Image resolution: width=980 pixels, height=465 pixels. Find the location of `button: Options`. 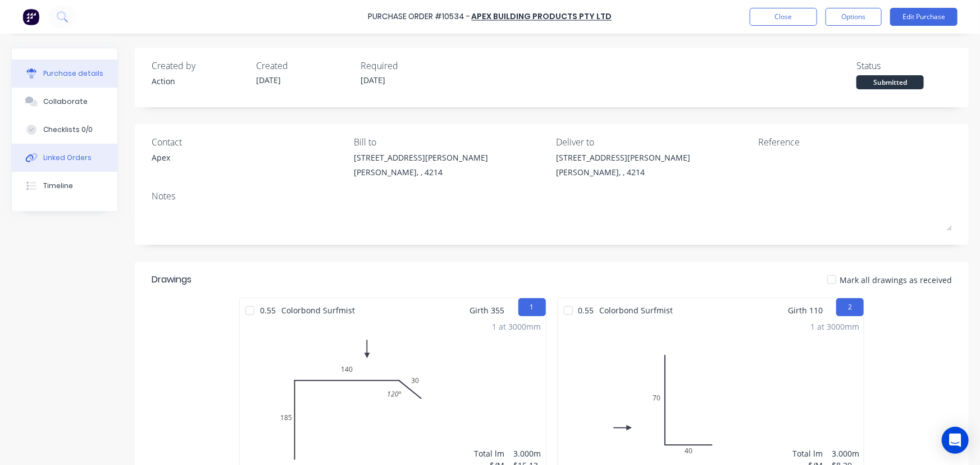

button: Options is located at coordinates (854, 17).